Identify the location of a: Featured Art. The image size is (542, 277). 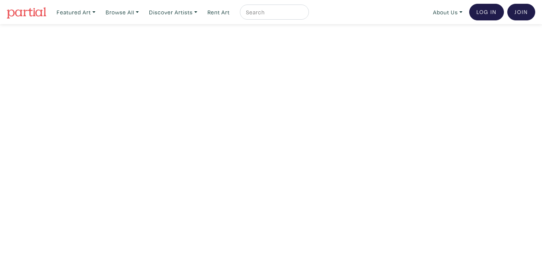
(76, 12).